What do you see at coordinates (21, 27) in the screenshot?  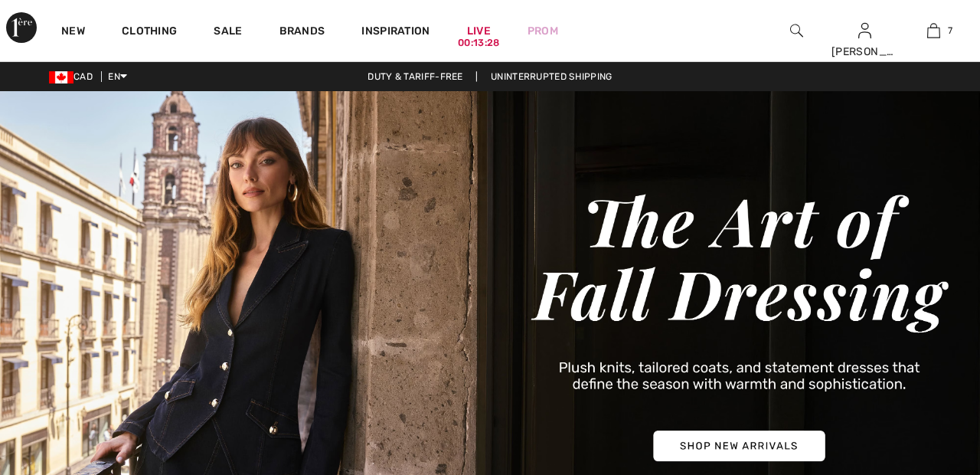 I see `a: 1ère Avenue` at bounding box center [21, 27].